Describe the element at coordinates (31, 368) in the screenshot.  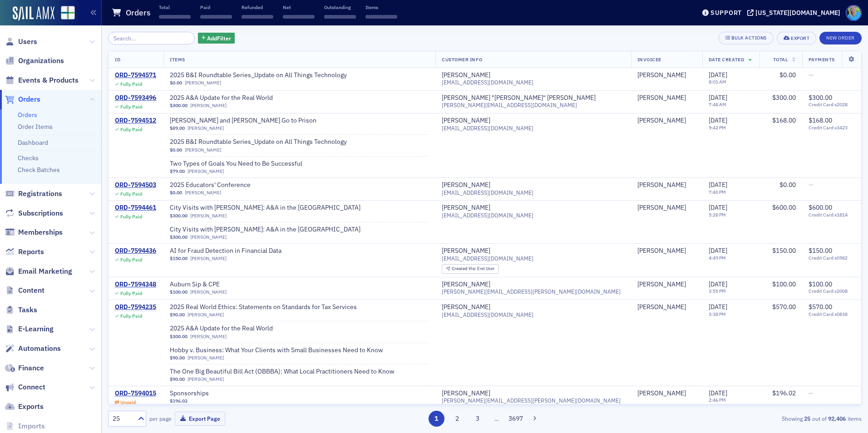
I see `span: Finance` at that location.